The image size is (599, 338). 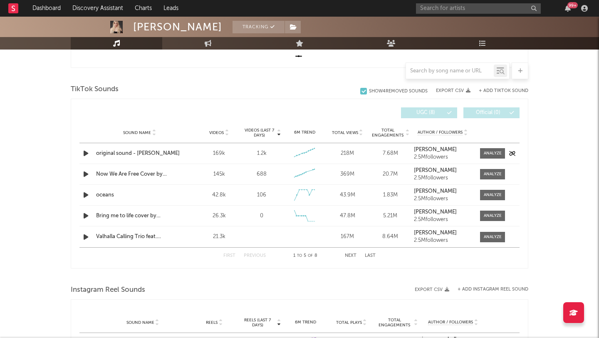 I want to click on button: Last, so click(x=370, y=256).